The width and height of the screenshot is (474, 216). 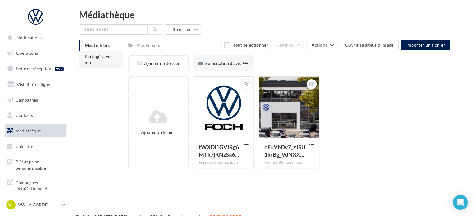 What do you see at coordinates (36, 164) in the screenshot?
I see `a: PLV et print personnalisable` at bounding box center [36, 164].